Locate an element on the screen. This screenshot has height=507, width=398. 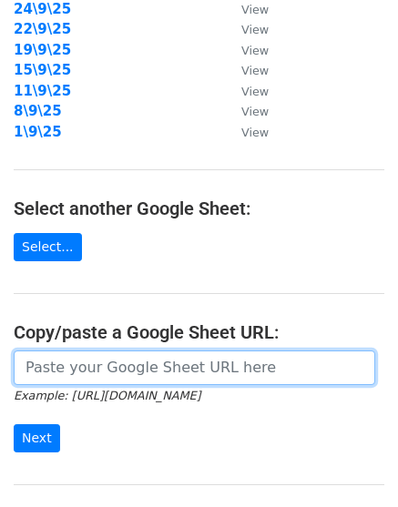
strong: 24\9\25 is located at coordinates (42, 9).